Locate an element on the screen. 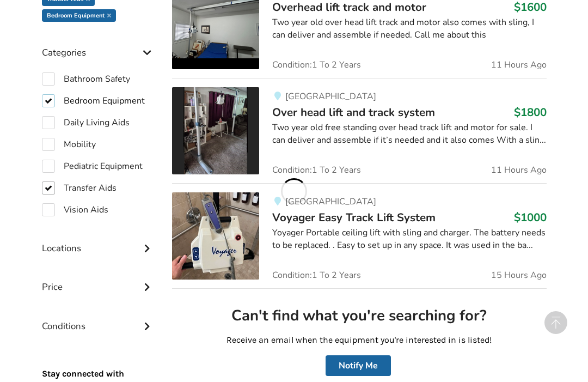 The width and height of the screenshot is (588, 382). p: Receive an email when the equipment you're interested in is listed! is located at coordinates (359, 340).